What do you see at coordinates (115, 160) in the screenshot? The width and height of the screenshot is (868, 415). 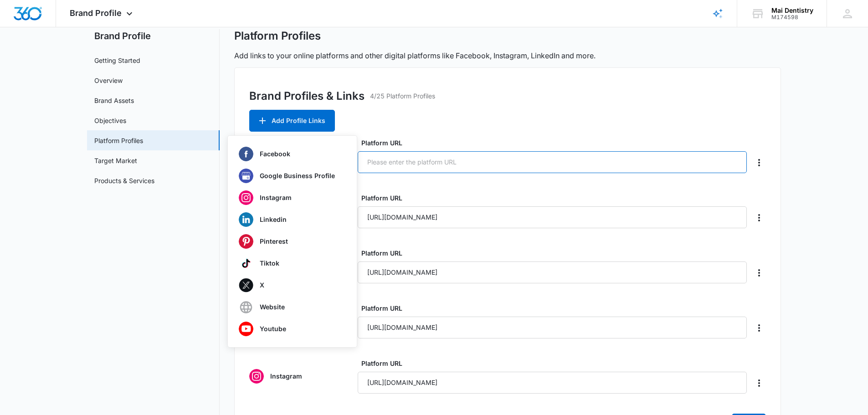 I see `a: Target Market` at bounding box center [115, 160].